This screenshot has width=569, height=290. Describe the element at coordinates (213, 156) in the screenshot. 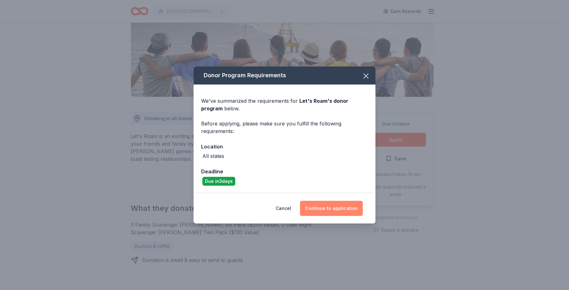

I see `div: All states` at that location.